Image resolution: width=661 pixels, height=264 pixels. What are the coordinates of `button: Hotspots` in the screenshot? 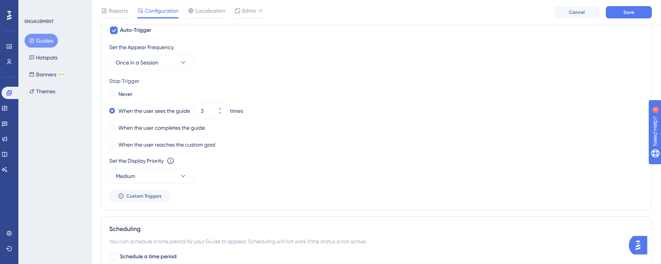 It's located at (43, 58).